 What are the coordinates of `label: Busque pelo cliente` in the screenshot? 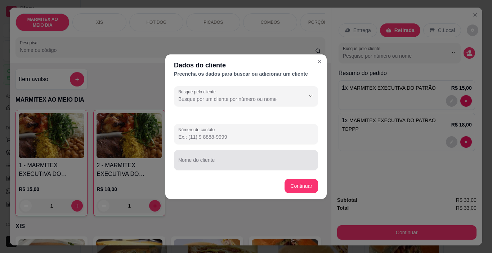 It's located at (198, 92).